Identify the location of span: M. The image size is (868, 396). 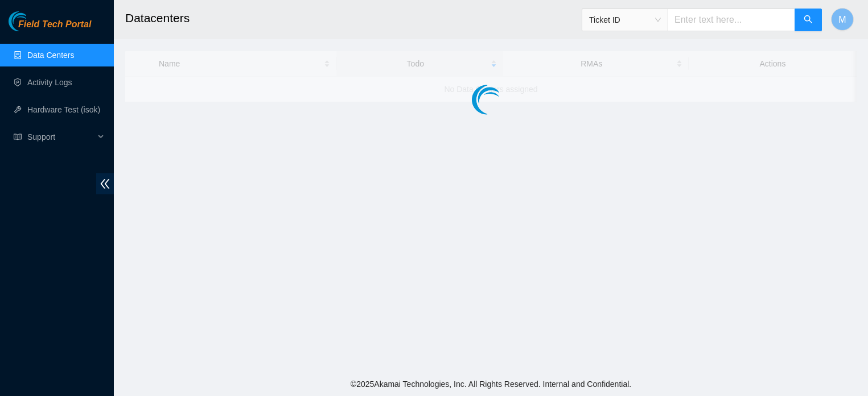
(842, 19).